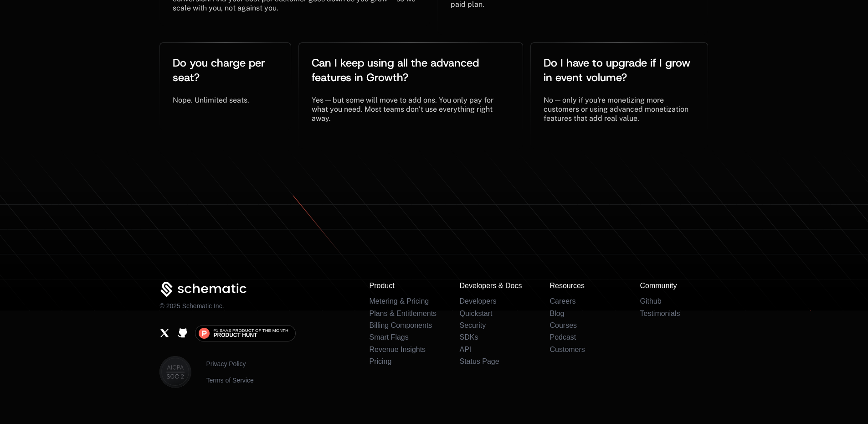 The image size is (868, 424). What do you see at coordinates (400, 325) in the screenshot?
I see `a: Billing Components` at bounding box center [400, 325].